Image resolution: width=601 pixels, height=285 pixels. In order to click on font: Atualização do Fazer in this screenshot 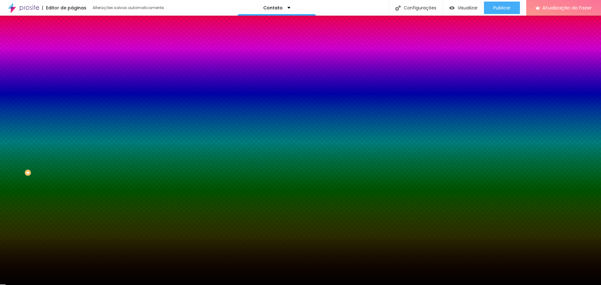, I will do `click(567, 8)`.